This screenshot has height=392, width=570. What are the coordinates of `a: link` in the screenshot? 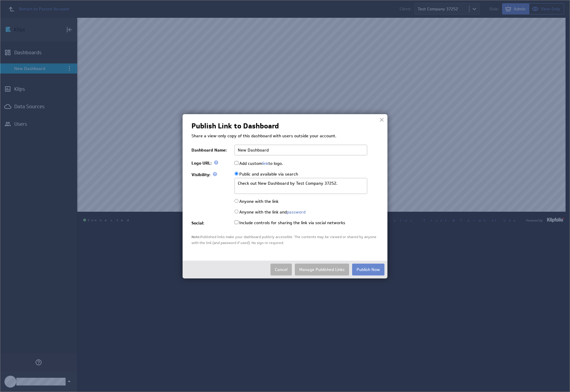 It's located at (265, 163).